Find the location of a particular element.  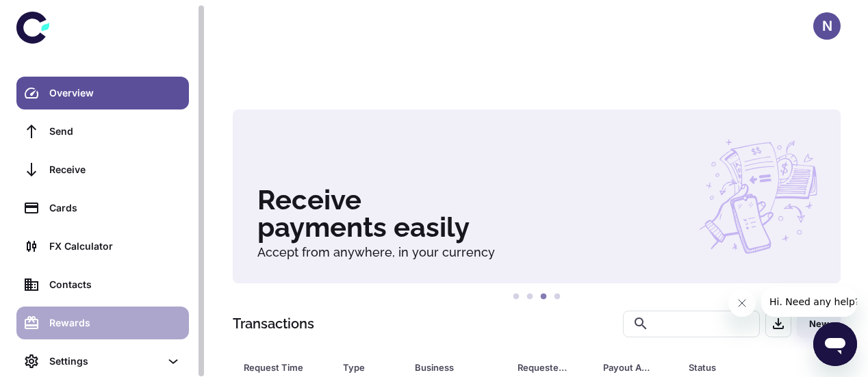

button: New is located at coordinates (819, 323).